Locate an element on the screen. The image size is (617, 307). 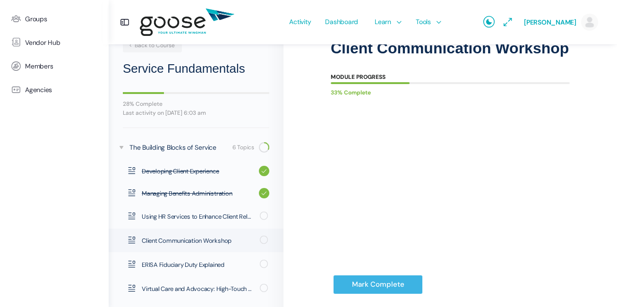
span: Groups is located at coordinates (36, 19).